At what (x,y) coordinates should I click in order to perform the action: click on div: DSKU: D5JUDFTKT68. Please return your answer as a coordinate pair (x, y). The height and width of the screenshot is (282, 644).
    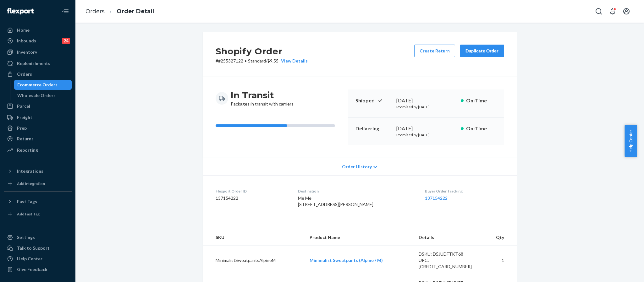
    Looking at the image, I should click on (449, 254).